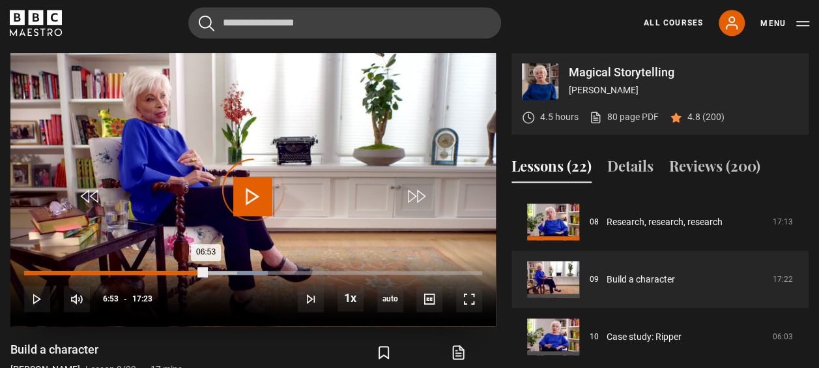 This screenshot has width=819, height=368. What do you see at coordinates (630, 169) in the screenshot?
I see `button: Details` at bounding box center [630, 169].